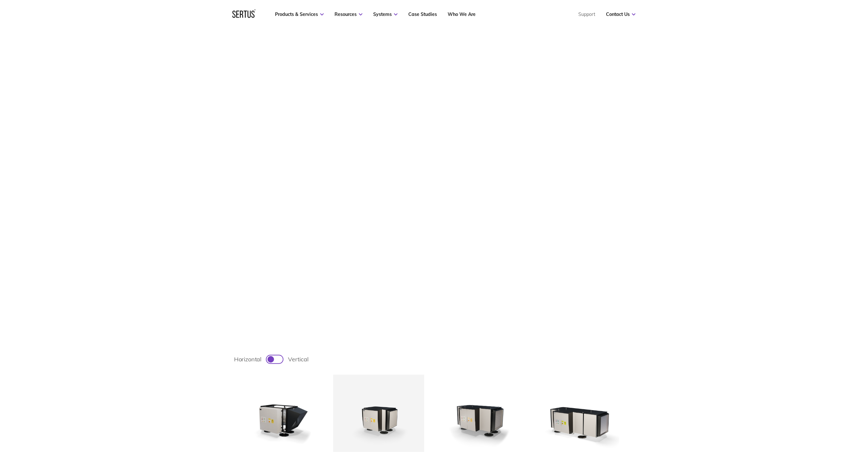 This screenshot has height=452, width=868. Describe the element at coordinates (385, 14) in the screenshot. I see `a: Systems` at that location.